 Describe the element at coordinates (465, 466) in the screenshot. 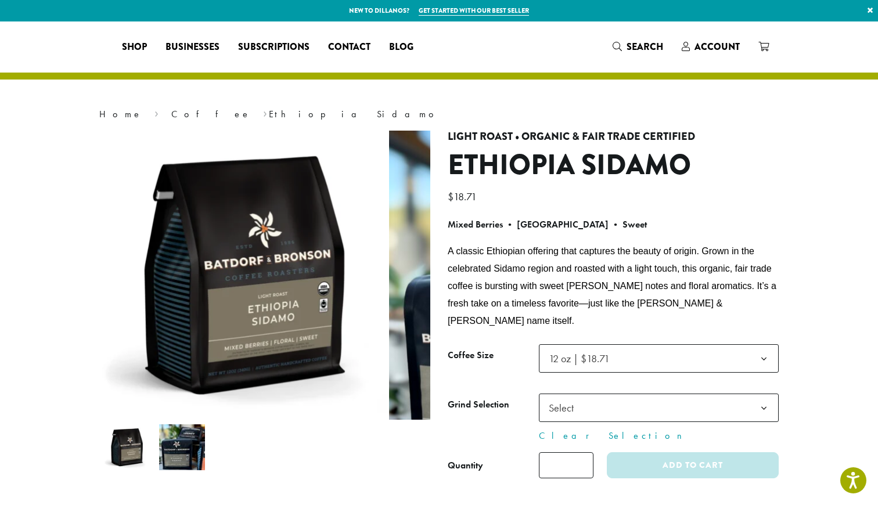

I see `div: Quantity` at that location.